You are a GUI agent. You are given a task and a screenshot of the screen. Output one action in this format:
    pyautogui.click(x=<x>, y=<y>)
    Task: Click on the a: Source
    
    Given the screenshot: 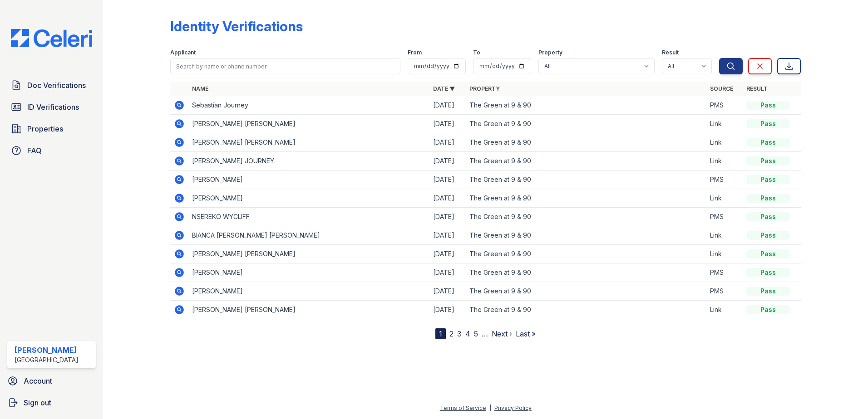 What is the action you would take?
    pyautogui.click(x=722, y=89)
    